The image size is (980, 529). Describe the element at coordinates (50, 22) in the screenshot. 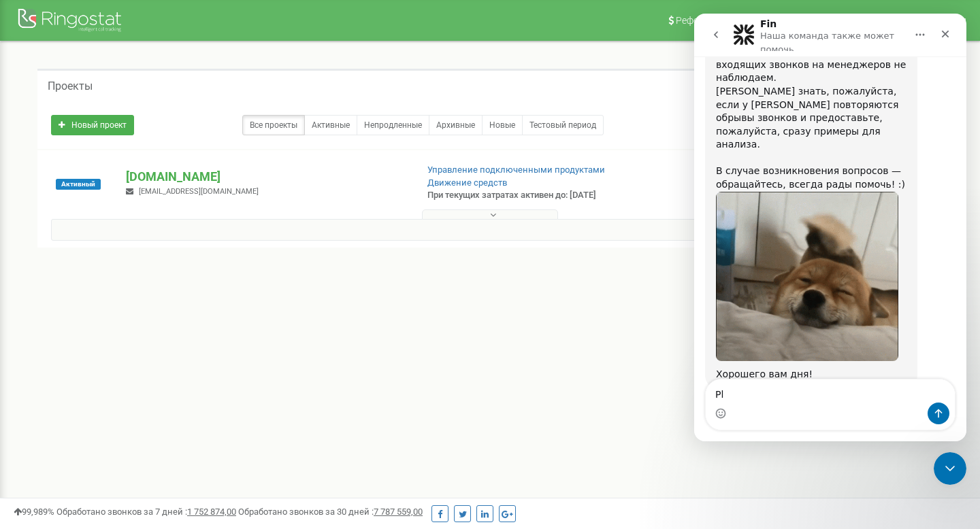

I see `img: Profile image for Fin` at that location.